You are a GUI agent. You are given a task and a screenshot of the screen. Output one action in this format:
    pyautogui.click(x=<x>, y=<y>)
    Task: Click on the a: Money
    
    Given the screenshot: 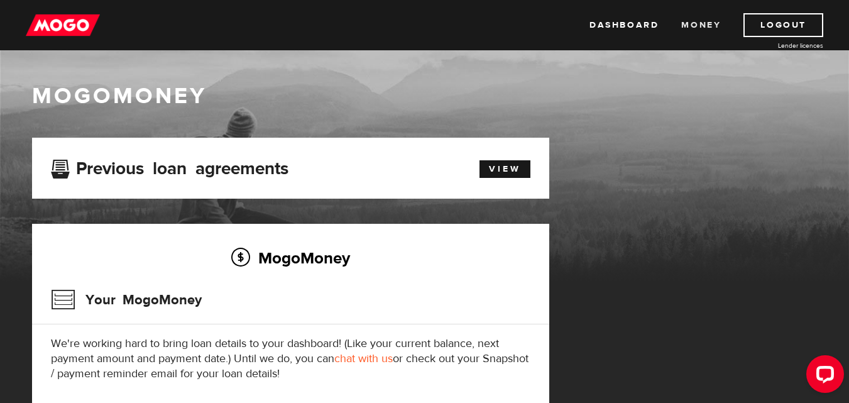 What is the action you would take?
    pyautogui.click(x=701, y=25)
    